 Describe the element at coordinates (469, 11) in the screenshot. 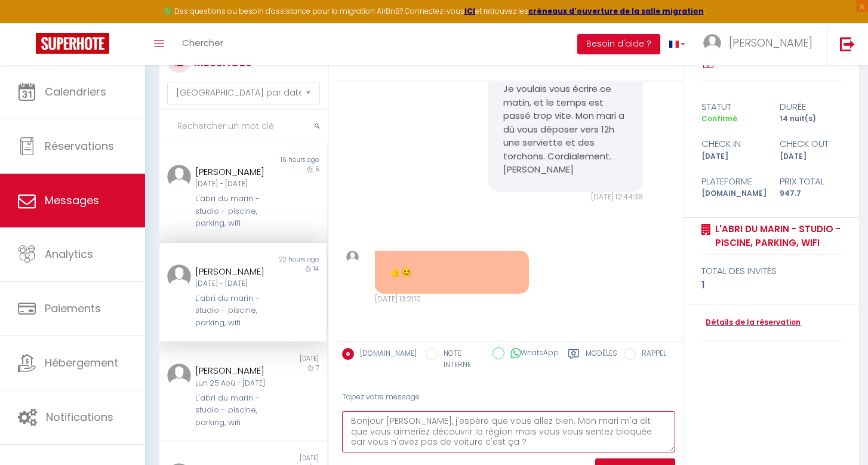

I see `a: ICI` at that location.